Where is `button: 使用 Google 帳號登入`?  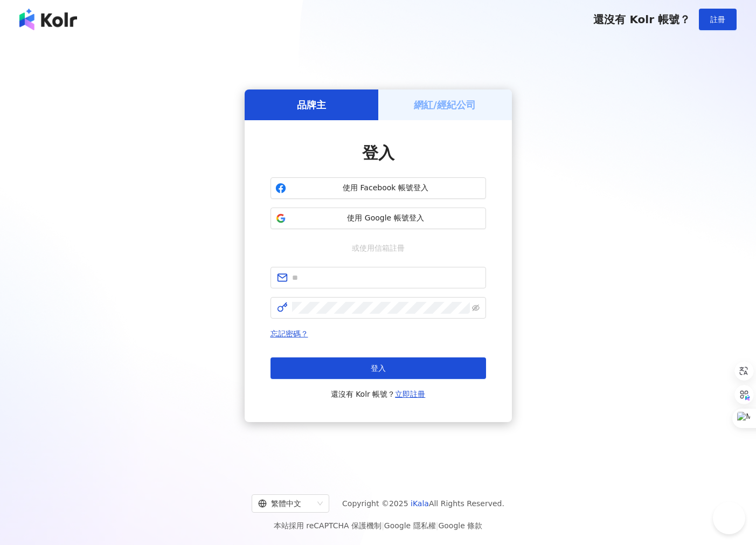 button: 使用 Google 帳號登入 is located at coordinates (378, 218).